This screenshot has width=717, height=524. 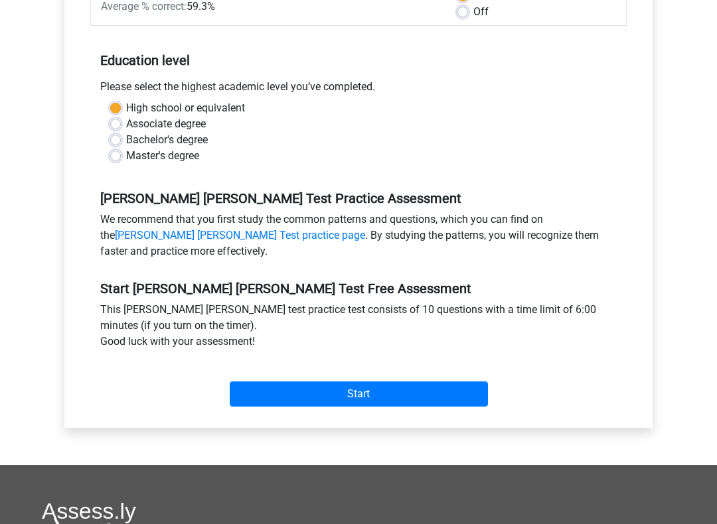 I want to click on label: Off, so click(x=480, y=12).